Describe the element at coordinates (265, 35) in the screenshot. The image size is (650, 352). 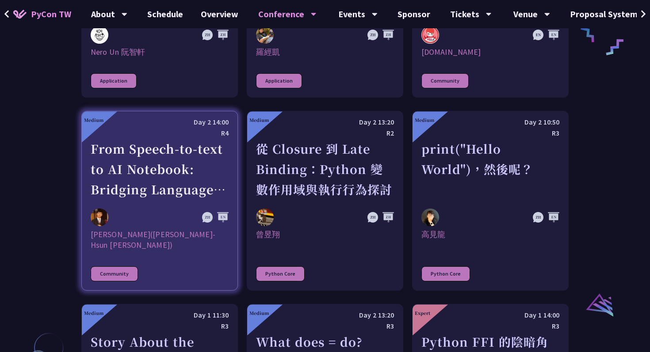
I see `img: 羅經凱` at that location.